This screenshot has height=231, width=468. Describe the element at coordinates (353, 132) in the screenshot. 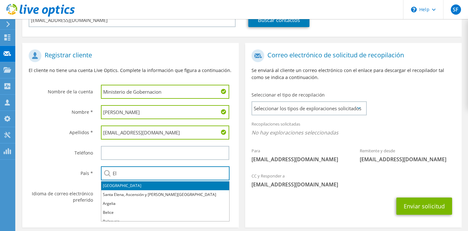

I see `span: No hay exploraciones seleccionadas` at that location.